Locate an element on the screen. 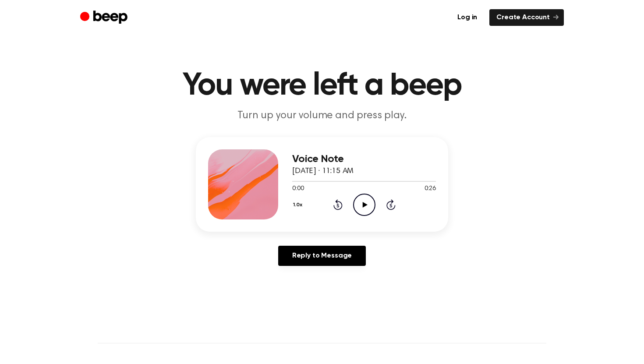 Image resolution: width=644 pixels, height=364 pixels. h1: You were left a beep is located at coordinates (322, 86).